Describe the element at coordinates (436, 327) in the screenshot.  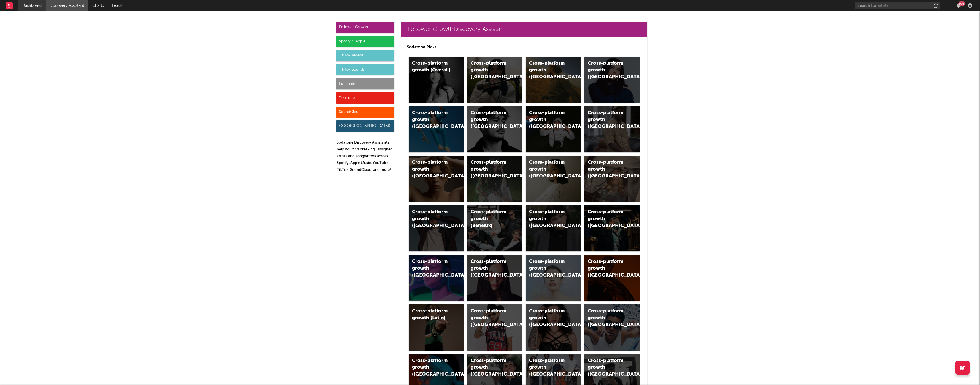
I see `a: Cross-platform growth (Latin)` at that location.